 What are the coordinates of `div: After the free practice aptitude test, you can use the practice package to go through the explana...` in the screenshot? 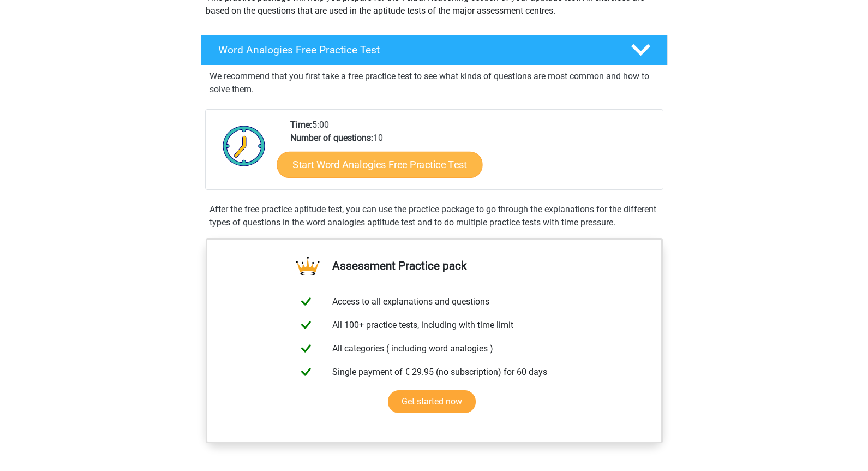 It's located at (434, 217).